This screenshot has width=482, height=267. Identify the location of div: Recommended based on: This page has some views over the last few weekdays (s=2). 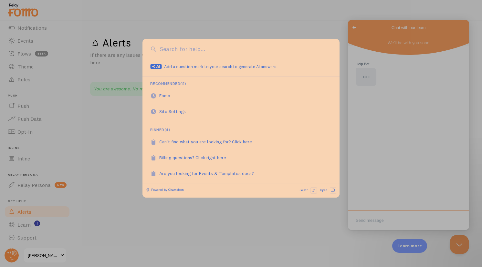
(176, 111).